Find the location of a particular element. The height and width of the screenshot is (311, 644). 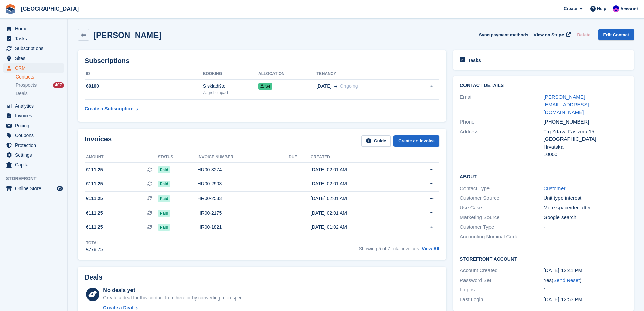

div: 69100 is located at coordinates (144, 86).